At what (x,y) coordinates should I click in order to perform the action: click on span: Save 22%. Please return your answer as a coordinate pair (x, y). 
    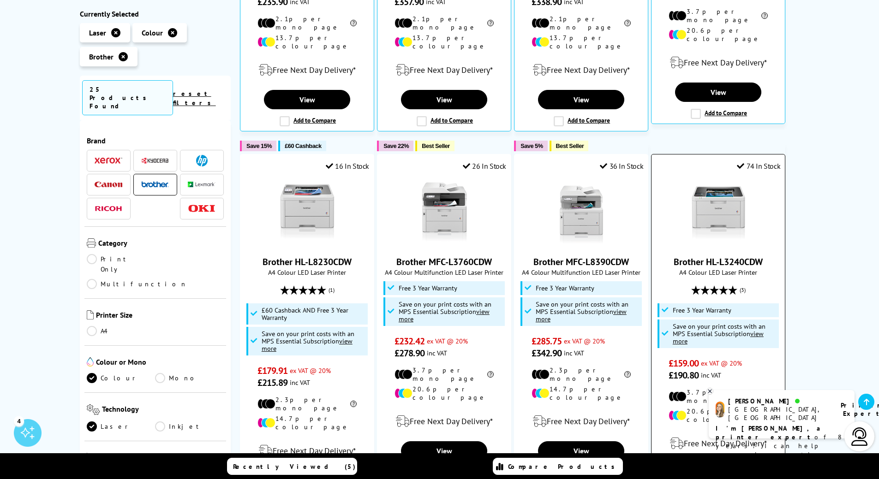
    Looking at the image, I should click on (396, 146).